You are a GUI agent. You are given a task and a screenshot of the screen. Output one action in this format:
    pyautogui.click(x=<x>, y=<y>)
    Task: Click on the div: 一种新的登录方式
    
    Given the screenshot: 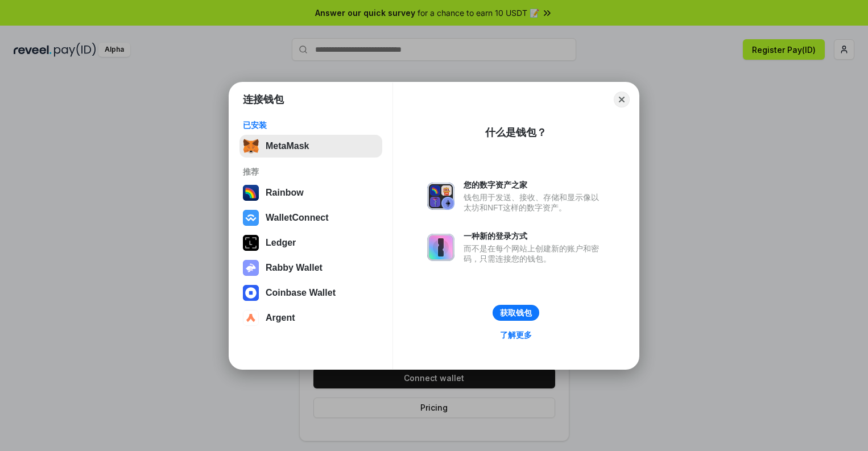 What is the action you would take?
    pyautogui.click(x=534, y=236)
    